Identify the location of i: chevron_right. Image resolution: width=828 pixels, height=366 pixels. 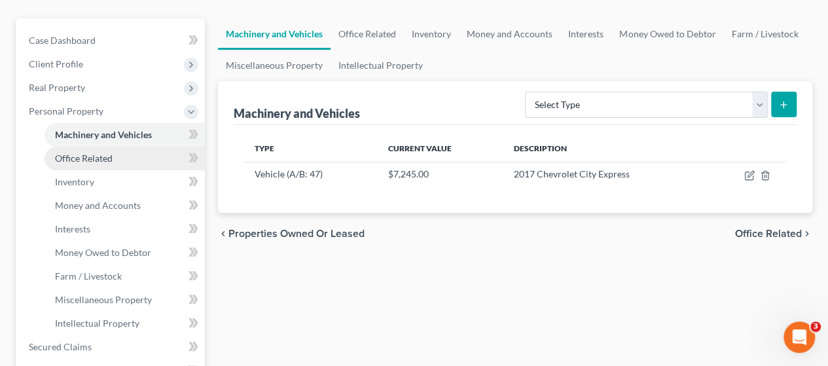
(808, 234).